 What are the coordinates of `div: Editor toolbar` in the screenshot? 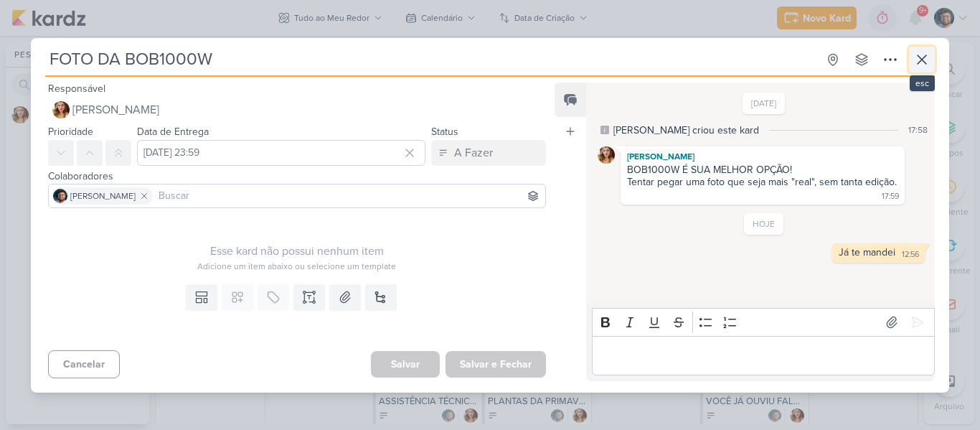 It's located at (764, 322).